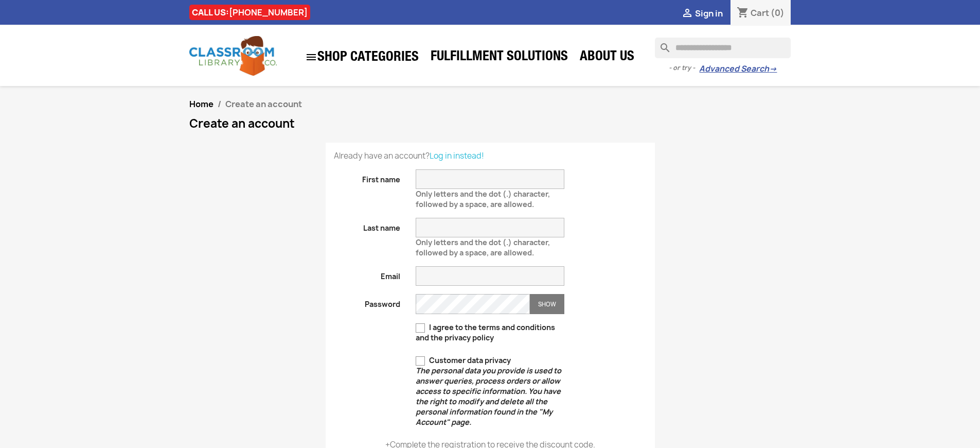 This screenshot has height=448, width=980. What do you see at coordinates (490, 123) in the screenshot?
I see `h1: Create an account` at bounding box center [490, 123].